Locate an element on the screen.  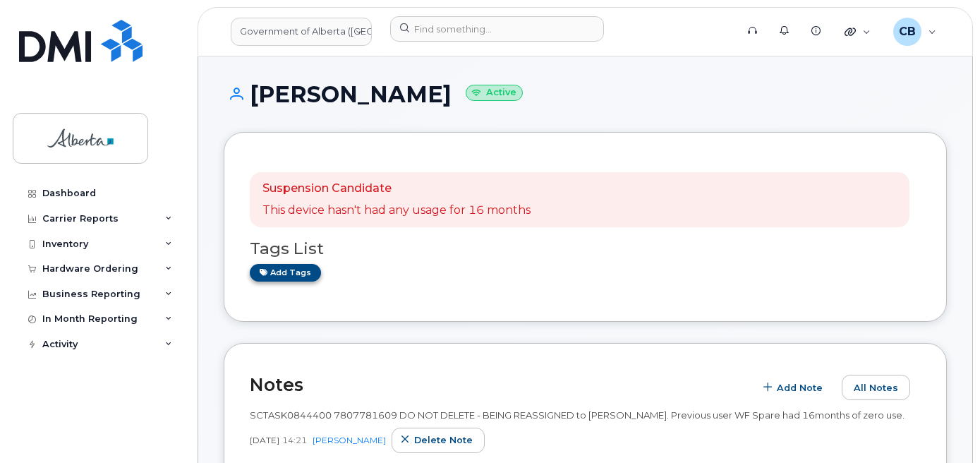
a: Add tags is located at coordinates (285, 273).